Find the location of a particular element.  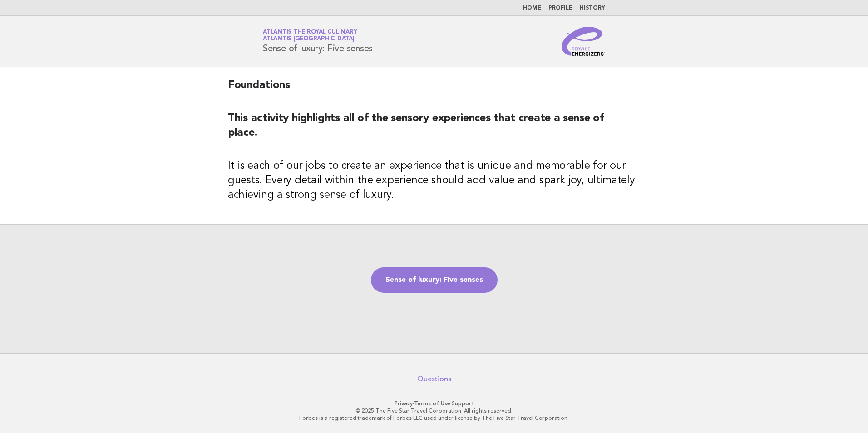

img: Service Energizers is located at coordinates (583, 41).